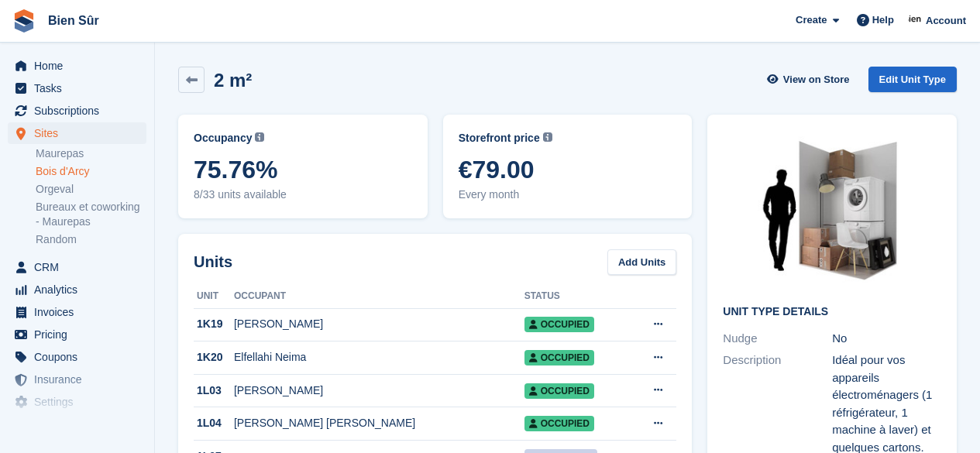 This screenshot has width=980, height=453. What do you see at coordinates (831, 312) in the screenshot?
I see `h2: Unit Type details` at bounding box center [831, 312].